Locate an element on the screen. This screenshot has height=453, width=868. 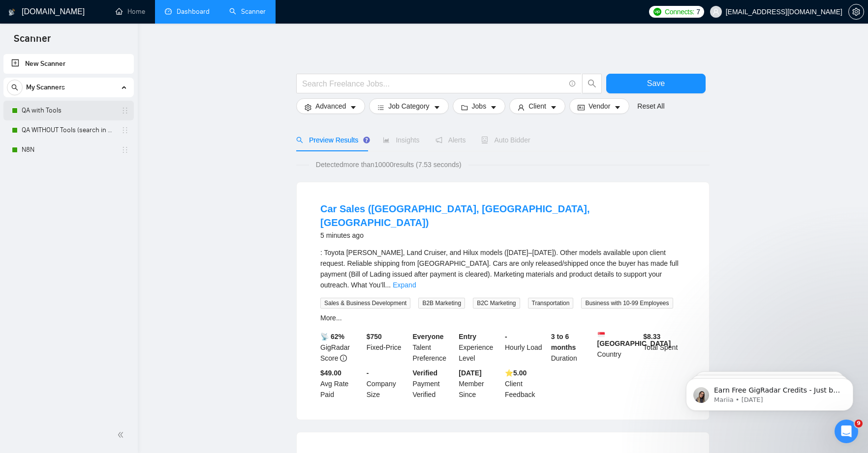
div: Hourly Load is located at coordinates (526, 347).